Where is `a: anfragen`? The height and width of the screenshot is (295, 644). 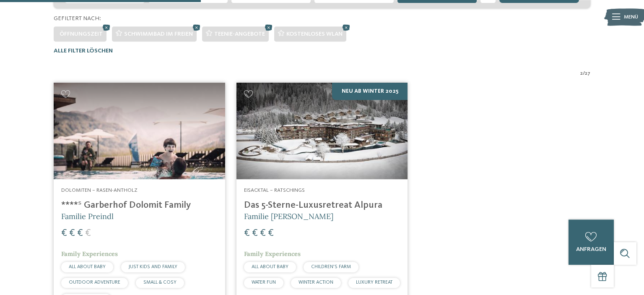
a: anfragen is located at coordinates (591, 242).